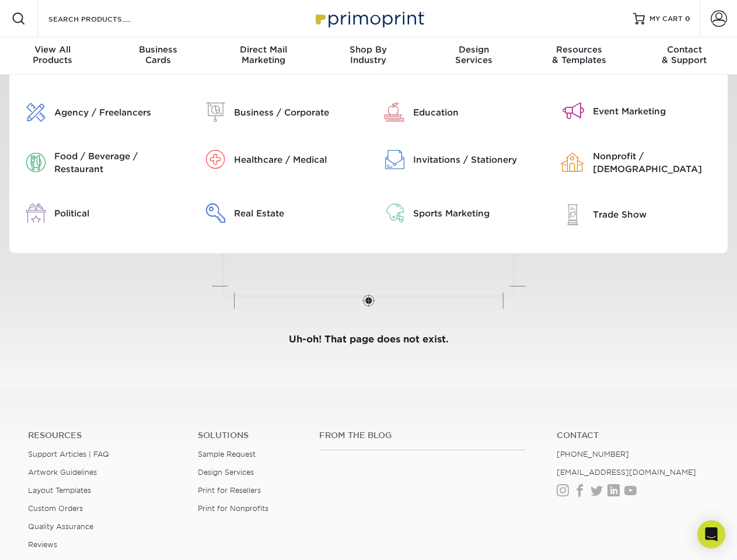  What do you see at coordinates (685, 56) in the screenshot?
I see `a: Contact& Support` at bounding box center [685, 56].